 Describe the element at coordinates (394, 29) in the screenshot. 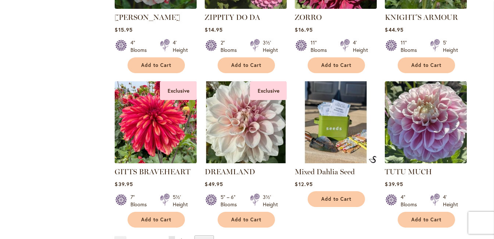

I see `span: $44.95` at that location.